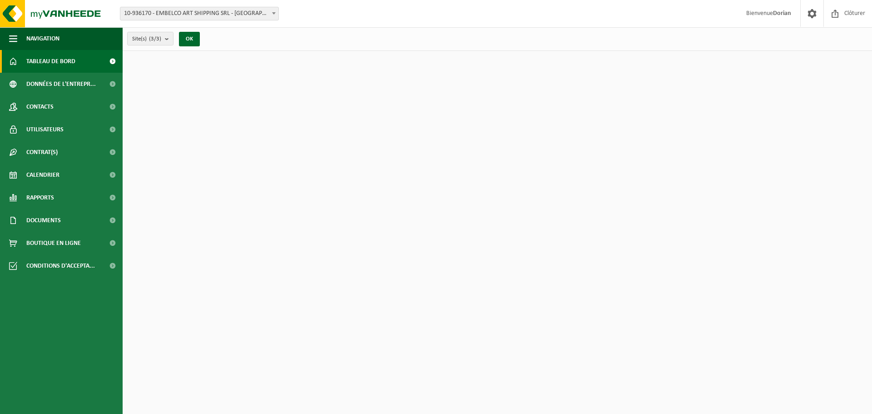 The image size is (872, 414). Describe the element at coordinates (150, 39) in the screenshot. I see `button: Site(s)(3/3)` at that location.